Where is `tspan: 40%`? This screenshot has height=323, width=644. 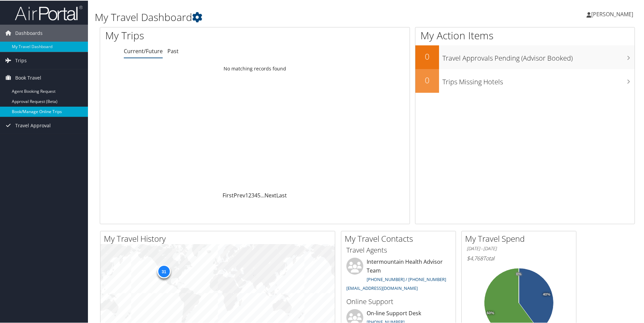 tspan: 40% is located at coordinates (547, 294).